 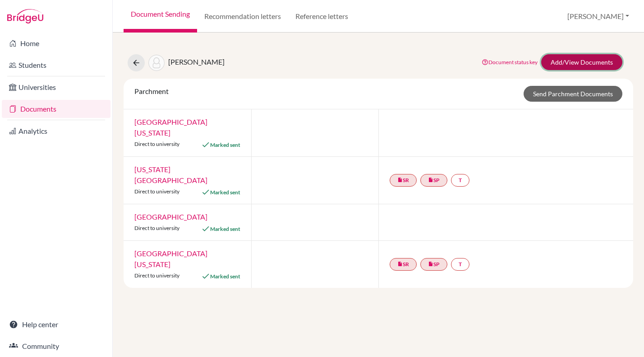 I want to click on a: Documents, so click(x=56, y=109).